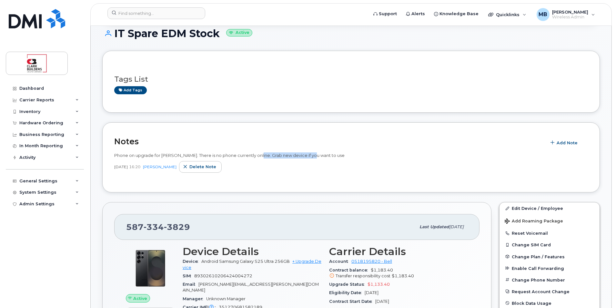  What do you see at coordinates (549, 233) in the screenshot?
I see `button: Reset Voicemail` at bounding box center [549, 233].